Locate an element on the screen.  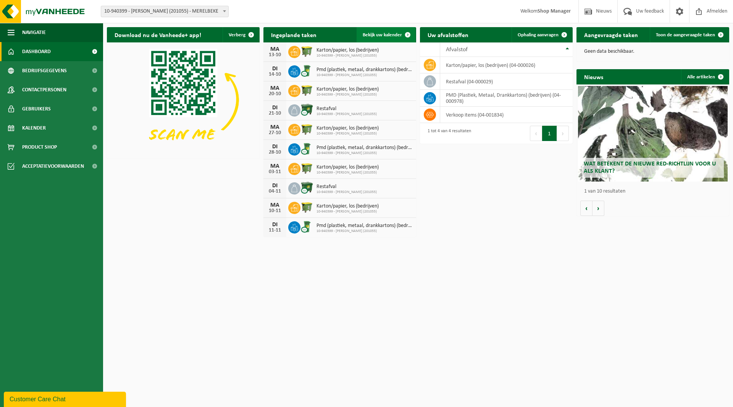
strong: Shop Manager is located at coordinates (554, 11).